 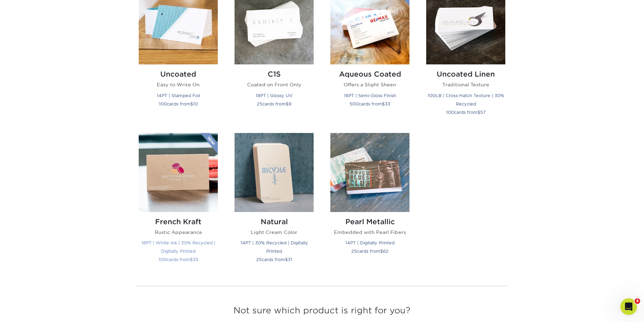 What do you see at coordinates (637, 301) in the screenshot?
I see `span: 4` at bounding box center [637, 301].